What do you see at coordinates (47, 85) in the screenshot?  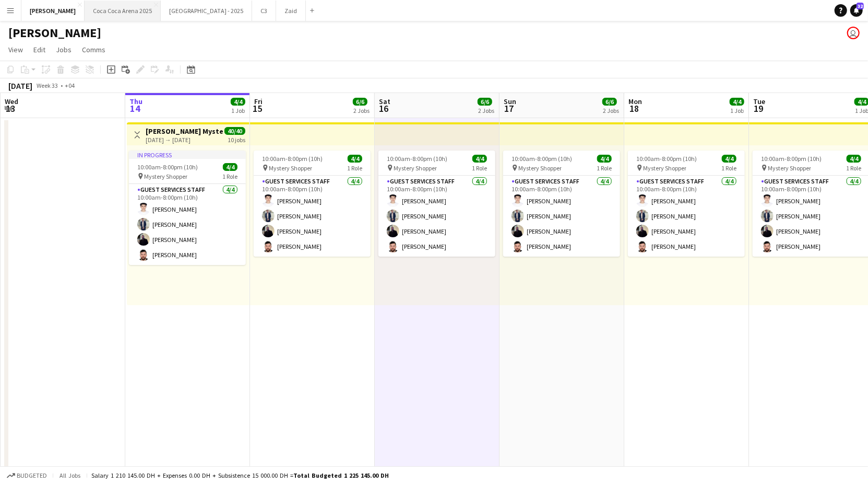 I see `span: Week 33` at bounding box center [47, 85].